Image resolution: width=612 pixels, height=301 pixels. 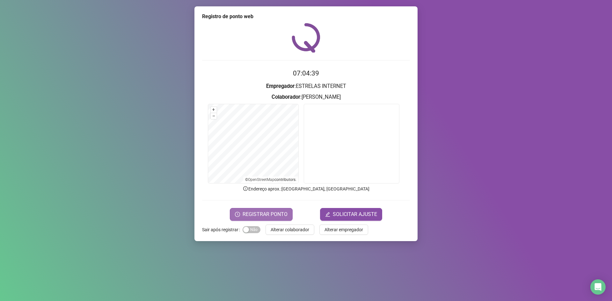 What do you see at coordinates (271, 180) in the screenshot?
I see `li: © contributors.` at bounding box center [271, 180].